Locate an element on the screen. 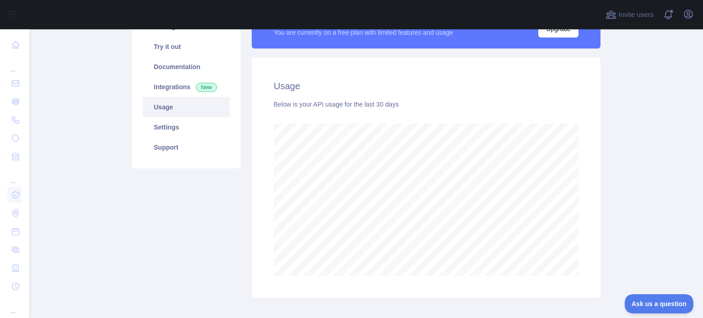  a: Support is located at coordinates (186, 147).